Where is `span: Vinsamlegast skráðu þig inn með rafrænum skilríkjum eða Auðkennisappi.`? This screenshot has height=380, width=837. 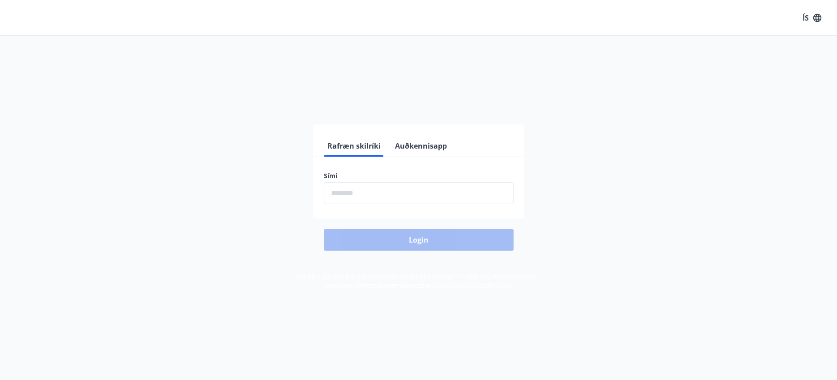 span: Vinsamlegast skráðu þig inn með rafrænum skilríkjum eða Auðkennisappi. is located at coordinates (419, 101).